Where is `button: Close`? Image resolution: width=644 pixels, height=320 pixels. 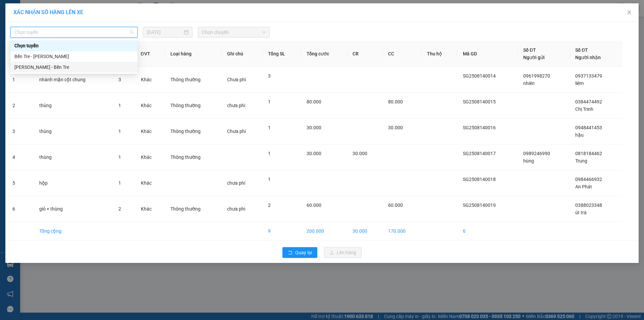
button: Close is located at coordinates (629, 13).